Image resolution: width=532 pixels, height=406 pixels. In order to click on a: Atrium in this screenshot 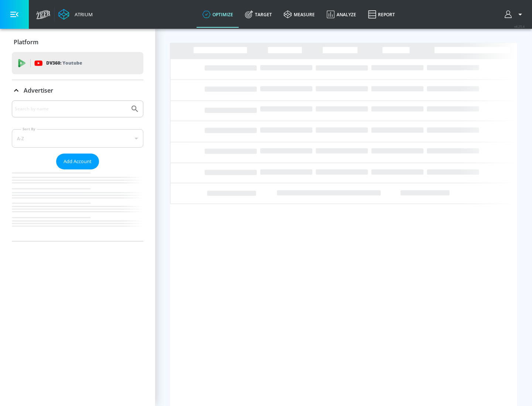, I will do `click(75, 14)`.